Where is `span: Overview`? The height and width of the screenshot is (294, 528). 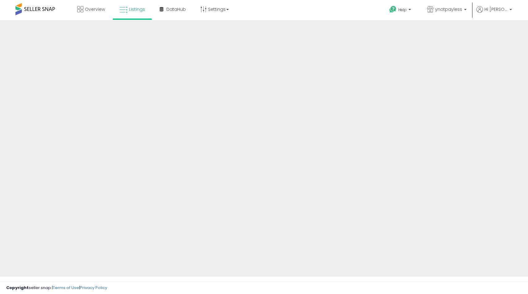
span: Overview is located at coordinates (95, 9).